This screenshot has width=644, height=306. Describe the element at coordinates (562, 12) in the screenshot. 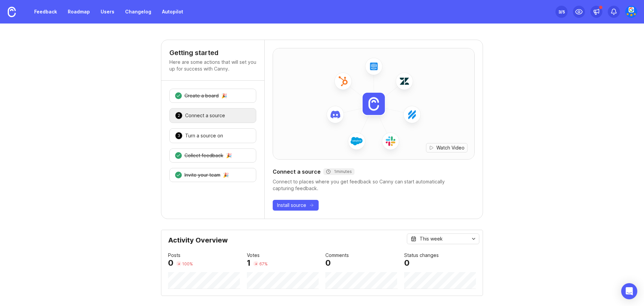

I see `div: 3 /5` at that location.